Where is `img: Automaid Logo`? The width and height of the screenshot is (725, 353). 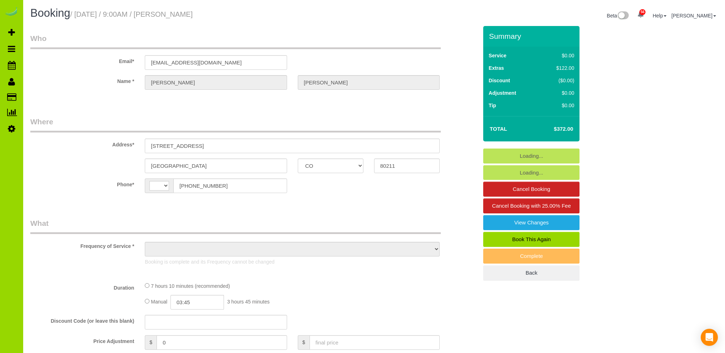 img: Automaid Logo is located at coordinates (11, 12).